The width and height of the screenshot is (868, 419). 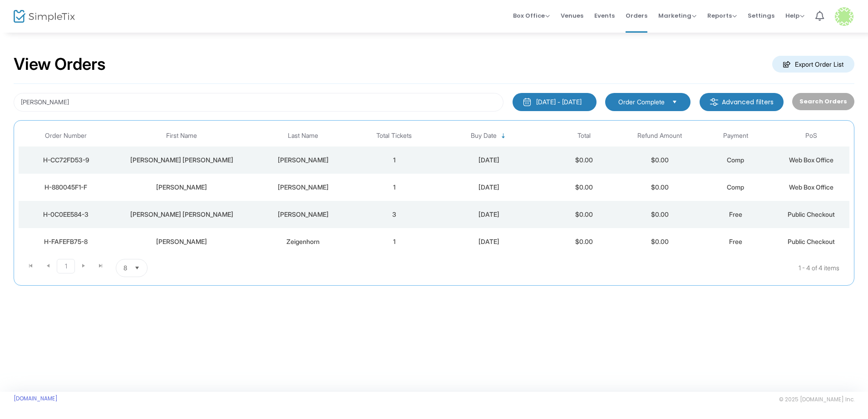 What do you see at coordinates (813, 64) in the screenshot?
I see `m-button: Export Order List` at bounding box center [813, 64].